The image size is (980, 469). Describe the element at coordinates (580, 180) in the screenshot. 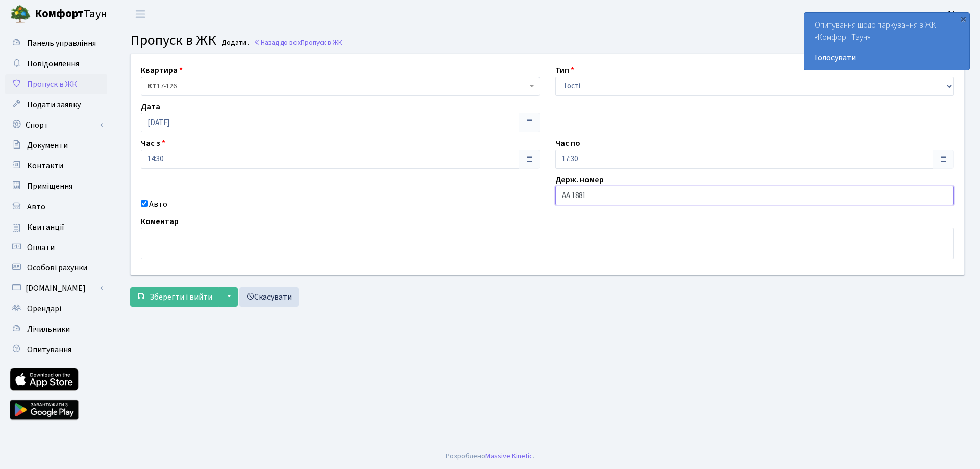

I see `label: Держ. номер` at that location.